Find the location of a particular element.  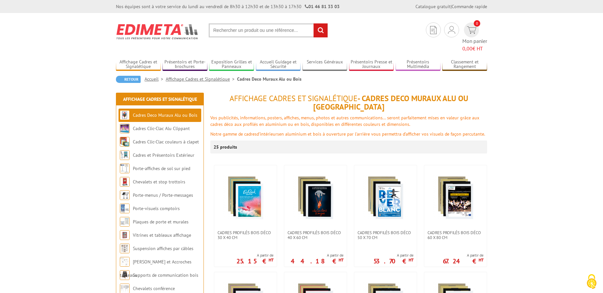

font: en aluminium et bois à ouverture par l'arrière vous permettra d’afficher vos visuels de façon per... is located at coordinates (382, 134).